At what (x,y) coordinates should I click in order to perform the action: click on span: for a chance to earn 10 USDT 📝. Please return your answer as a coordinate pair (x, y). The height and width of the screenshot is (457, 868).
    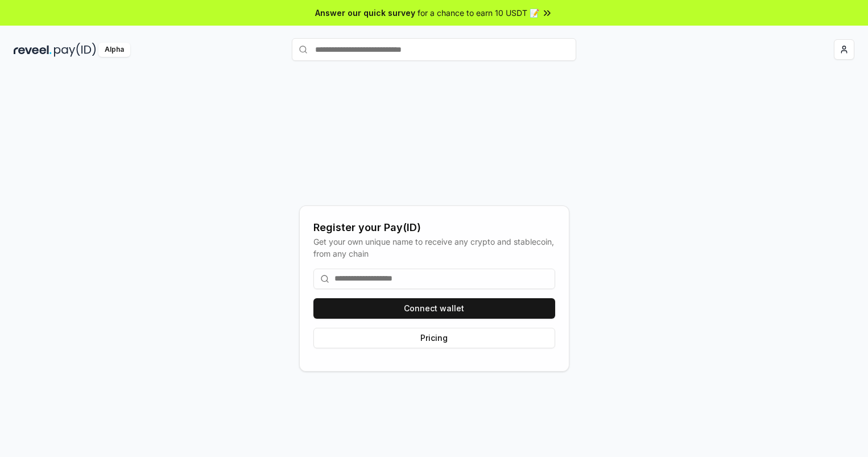
    Looking at the image, I should click on (478, 13).